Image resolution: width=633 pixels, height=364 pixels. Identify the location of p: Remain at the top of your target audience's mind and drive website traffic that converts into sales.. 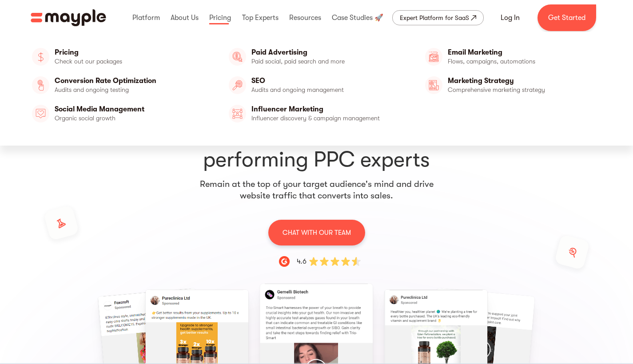
(317, 190).